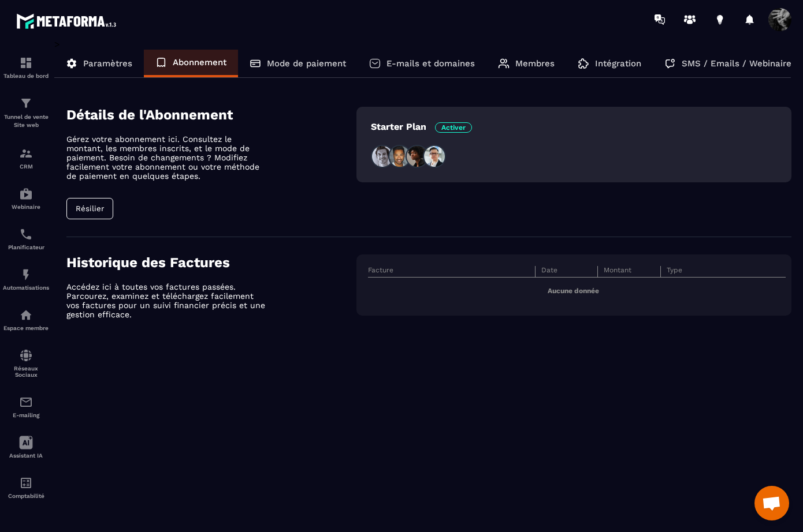 The height and width of the screenshot is (532, 803). Describe the element at coordinates (306, 63) in the screenshot. I see `p: Mode de paiement` at that location.